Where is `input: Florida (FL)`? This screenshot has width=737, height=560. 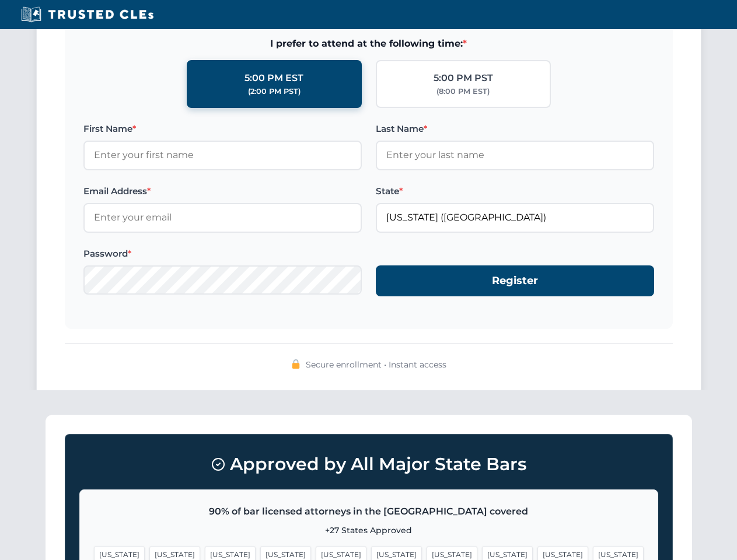 input: Florida (FL) is located at coordinates (515, 218).